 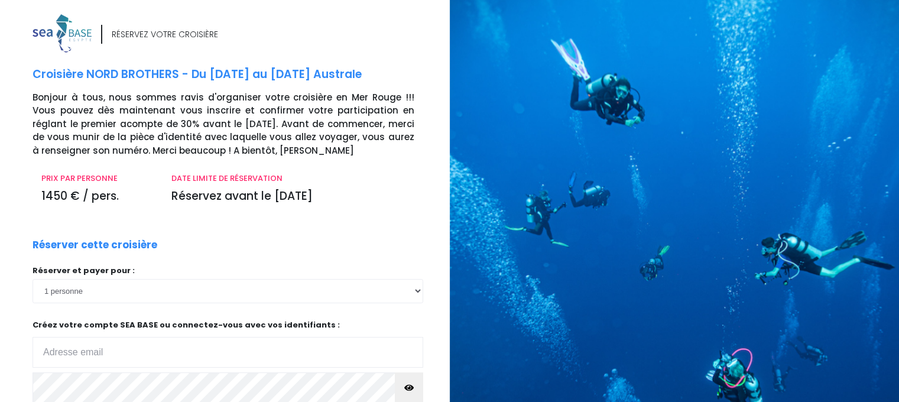 I want to click on p: PRIX PAR PERSONNE, so click(x=97, y=178).